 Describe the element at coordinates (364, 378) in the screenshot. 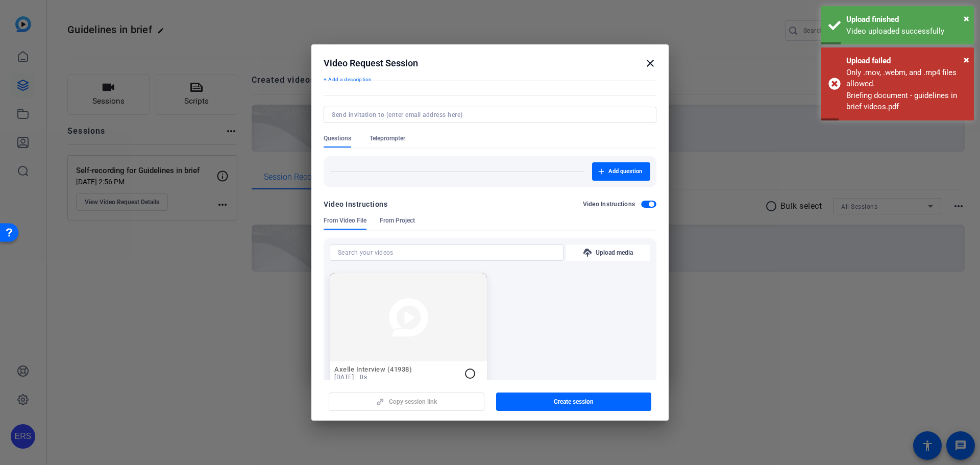

I see `span: 0s` at that location.